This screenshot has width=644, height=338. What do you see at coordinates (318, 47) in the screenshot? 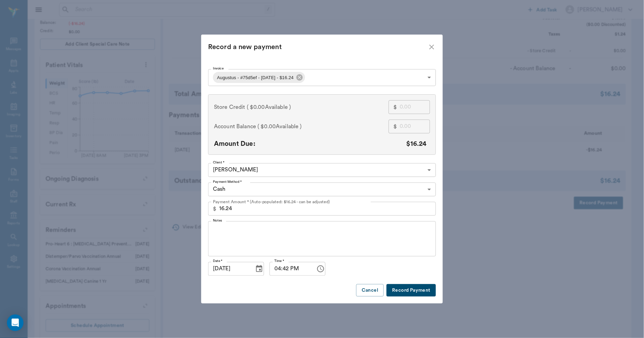
I see `div: Record a new payment` at bounding box center [318, 47].